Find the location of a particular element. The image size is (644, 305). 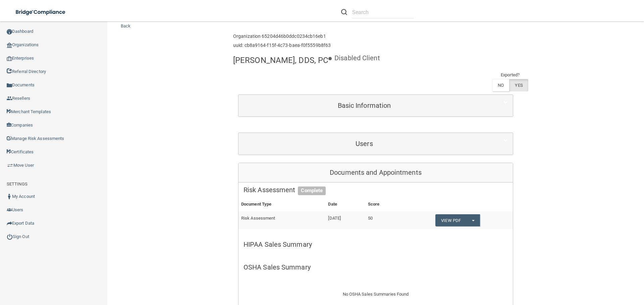

td: 50 is located at coordinates (384, 220).